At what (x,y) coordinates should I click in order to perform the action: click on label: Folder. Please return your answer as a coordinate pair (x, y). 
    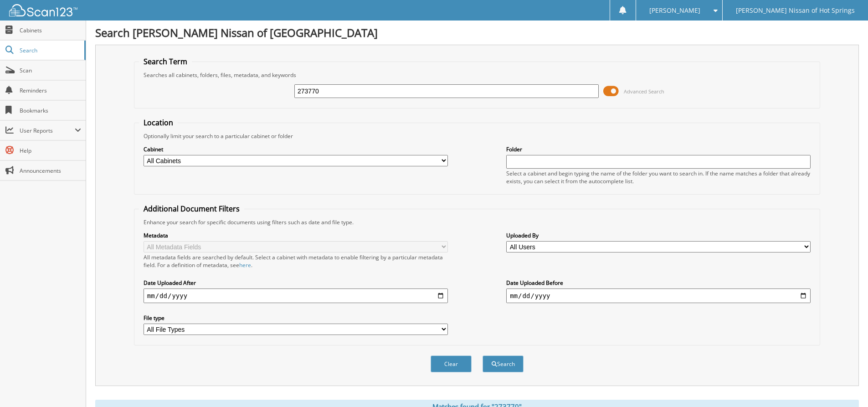
    Looking at the image, I should click on (659, 149).